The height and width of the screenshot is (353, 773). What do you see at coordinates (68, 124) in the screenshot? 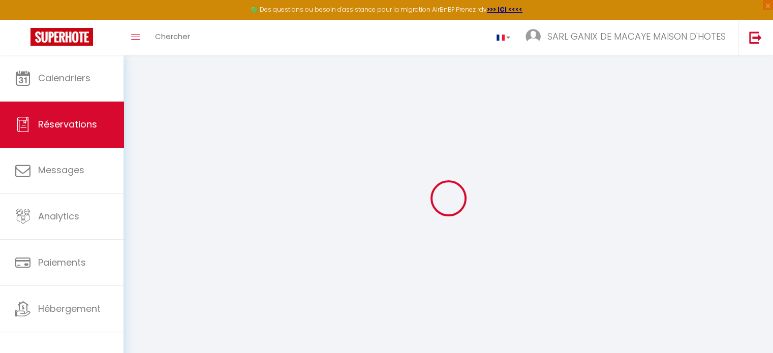
I see `span: Réservations` at bounding box center [68, 124].